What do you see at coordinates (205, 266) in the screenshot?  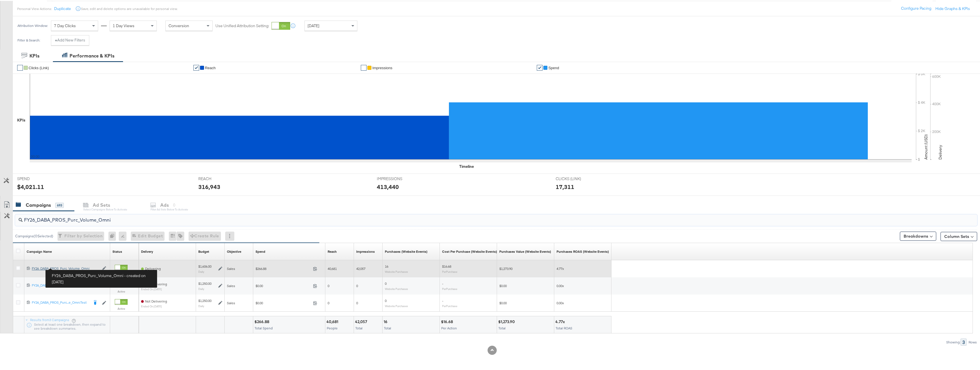 I see `div: $1,606.00` at bounding box center [205, 266].